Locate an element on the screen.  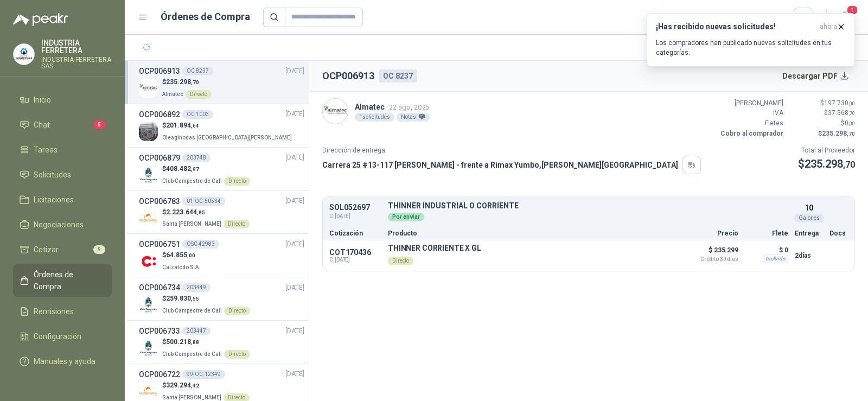
p: Fletes is located at coordinates (751, 123).